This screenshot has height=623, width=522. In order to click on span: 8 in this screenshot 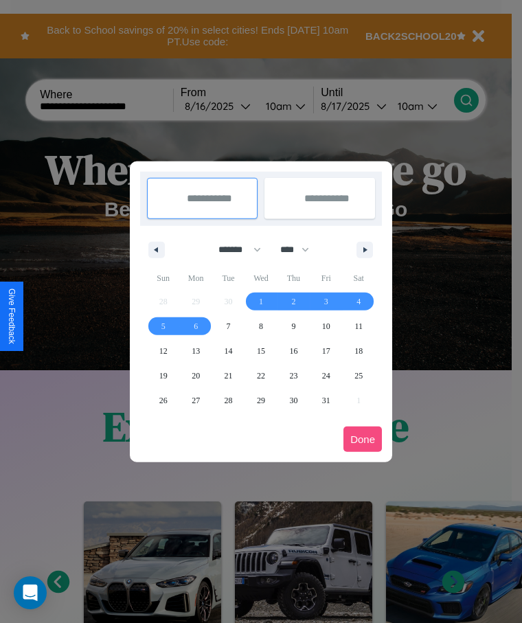, I will do `click(261, 326)`.